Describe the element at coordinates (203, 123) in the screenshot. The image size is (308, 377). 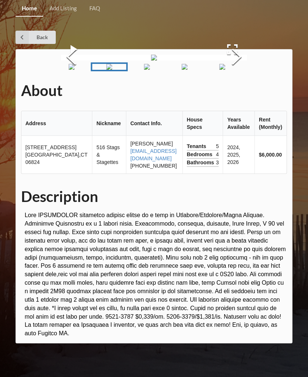
I see `th: House Specs` at that location.